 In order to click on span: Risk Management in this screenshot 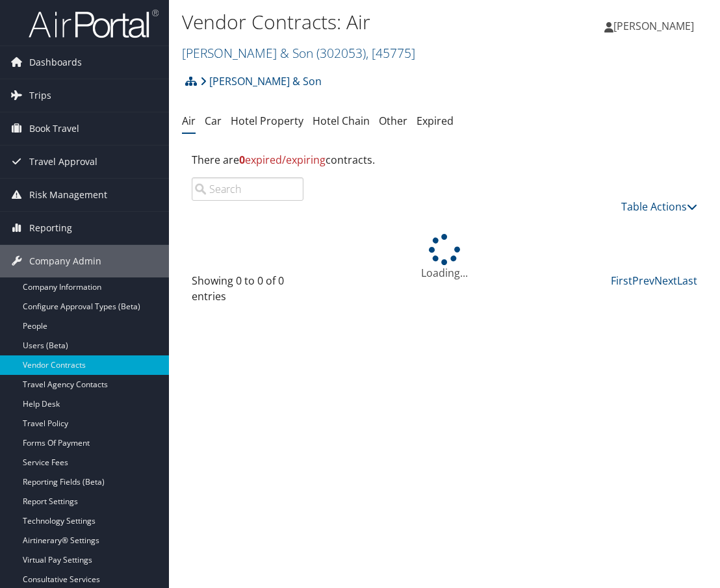, I will do `click(69, 195)`.